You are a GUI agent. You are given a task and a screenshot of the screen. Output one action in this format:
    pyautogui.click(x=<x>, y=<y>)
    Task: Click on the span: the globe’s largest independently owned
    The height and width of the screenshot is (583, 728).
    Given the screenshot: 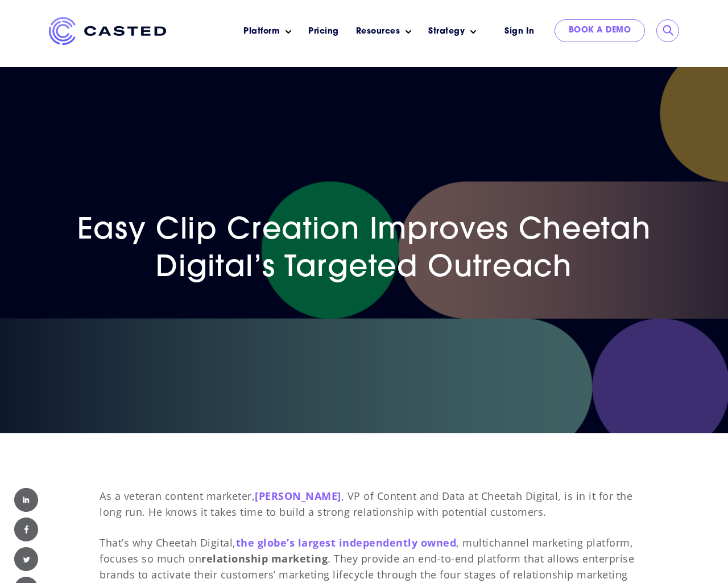 What is the action you would take?
    pyautogui.click(x=346, y=543)
    